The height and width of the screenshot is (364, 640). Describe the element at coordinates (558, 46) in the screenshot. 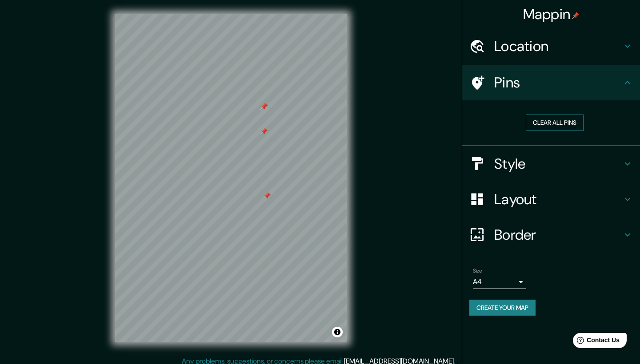

I see `h4: Location` at that location.